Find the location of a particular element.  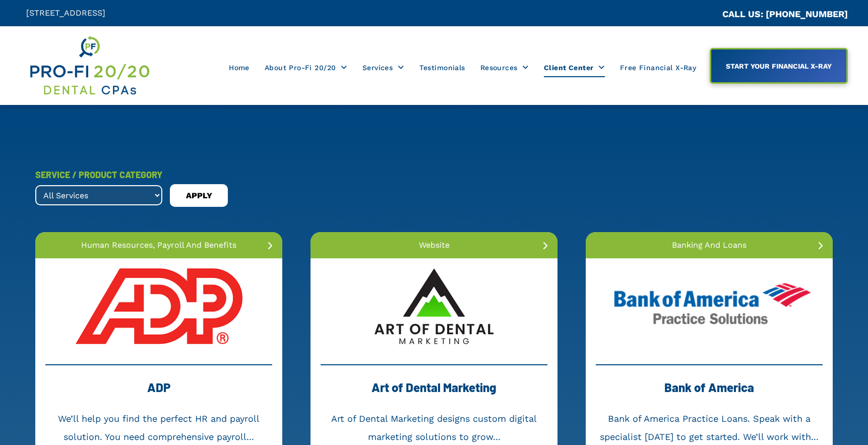

a: START YOUR FINANCIAL X-RAY is located at coordinates (778, 66).